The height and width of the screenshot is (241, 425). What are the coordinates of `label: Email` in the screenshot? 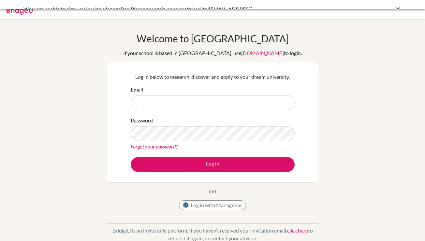 It's located at (137, 90).